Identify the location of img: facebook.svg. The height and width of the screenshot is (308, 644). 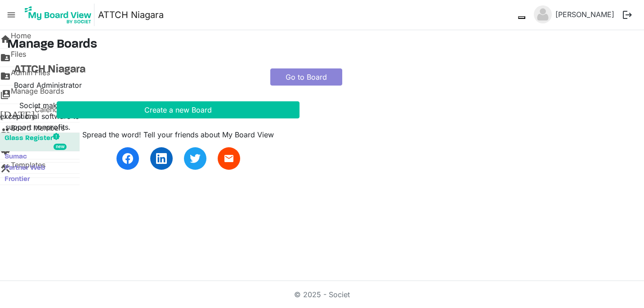
(128, 159).